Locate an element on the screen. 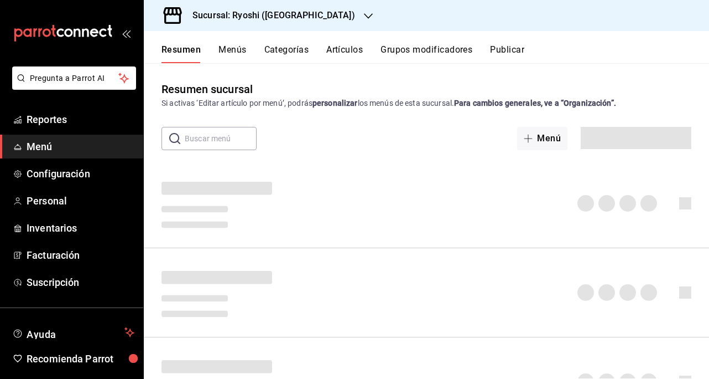 The image size is (709, 379). span: Configuración is located at coordinates (80, 173).